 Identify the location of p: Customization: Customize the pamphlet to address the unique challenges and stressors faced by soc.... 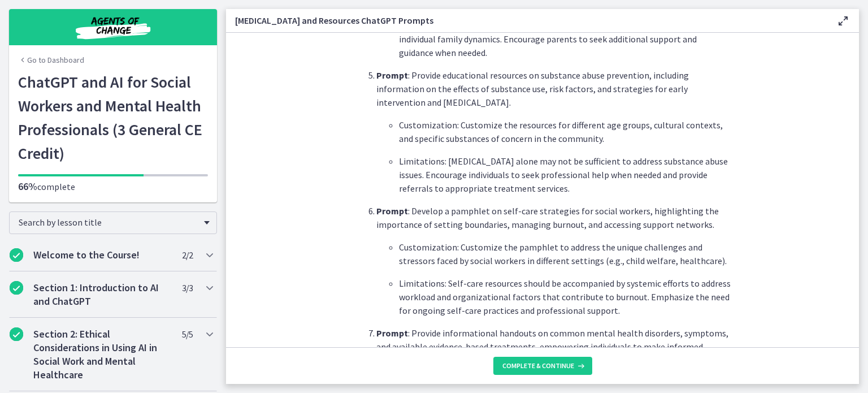
(565, 254).